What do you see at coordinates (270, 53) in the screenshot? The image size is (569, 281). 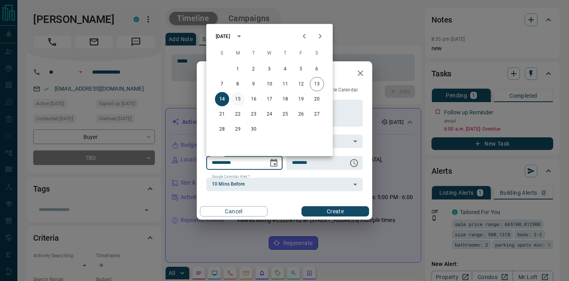 I see `span: Wednesday` at bounding box center [270, 53].